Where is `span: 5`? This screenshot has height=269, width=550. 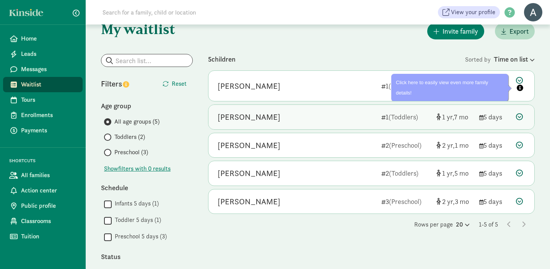
span: 5 is located at coordinates (462, 173).